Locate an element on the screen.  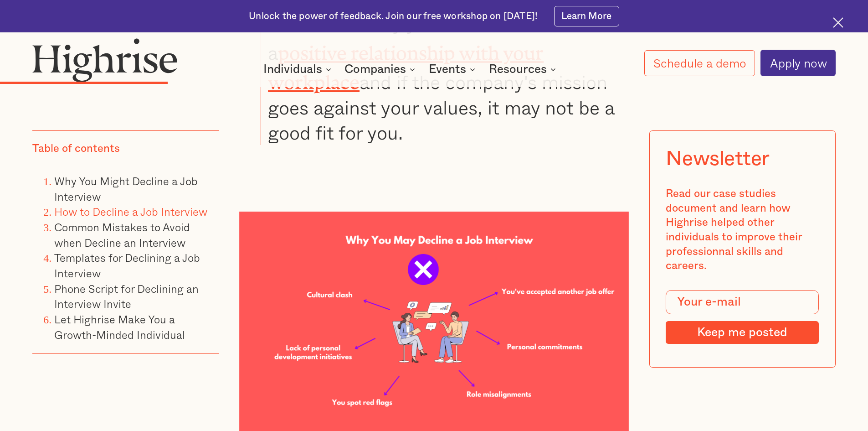
img: Cross icon is located at coordinates (838, 23).